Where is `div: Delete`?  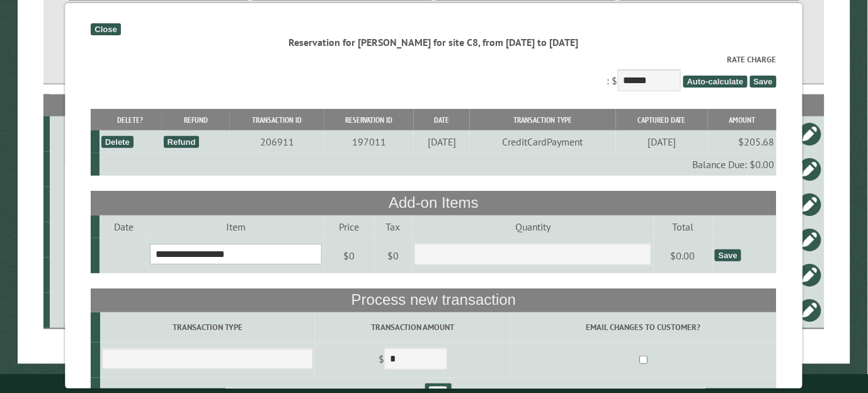 div: Delete is located at coordinates (117, 142).